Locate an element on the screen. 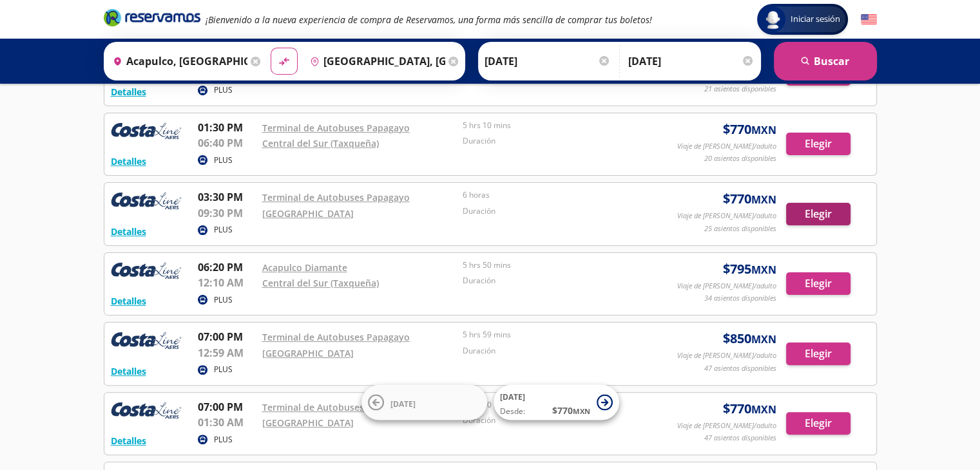 Image resolution: width=980 pixels, height=470 pixels. p: 03:30 PM is located at coordinates (227, 197).